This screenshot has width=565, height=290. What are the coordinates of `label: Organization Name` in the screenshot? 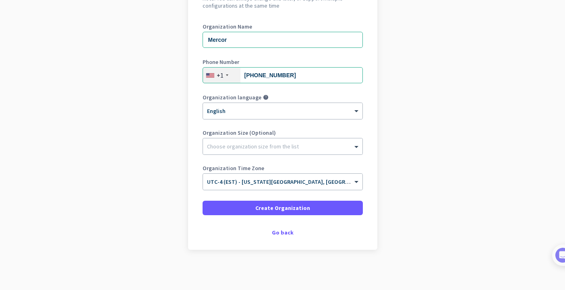 It's located at (283, 27).